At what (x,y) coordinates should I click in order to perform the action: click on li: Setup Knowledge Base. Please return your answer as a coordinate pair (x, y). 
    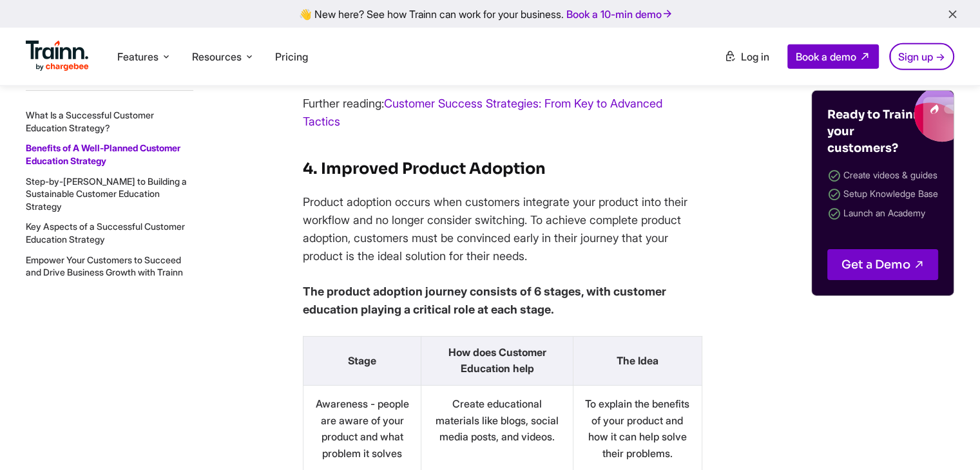
    Looking at the image, I should click on (883, 195).